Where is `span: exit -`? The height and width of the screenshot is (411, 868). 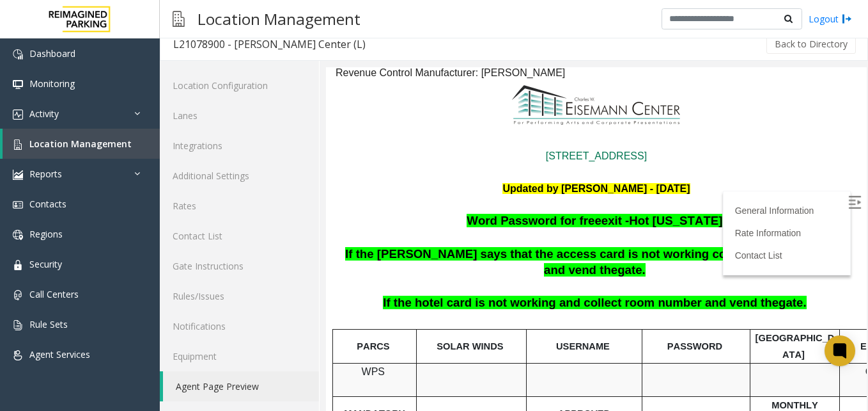 span: exit - is located at coordinates (290, 153).